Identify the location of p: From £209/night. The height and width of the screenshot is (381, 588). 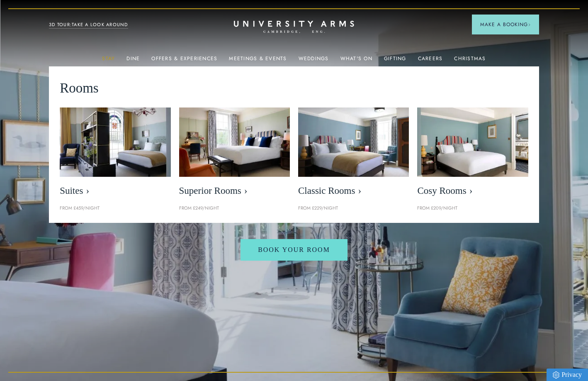
(473, 208).